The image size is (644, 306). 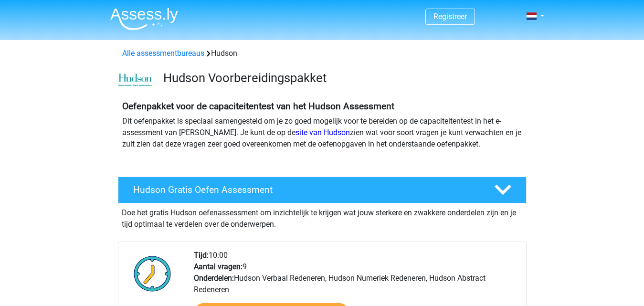 I want to click on a: Hudson Gratis Oefen Assessment, so click(x=322, y=190).